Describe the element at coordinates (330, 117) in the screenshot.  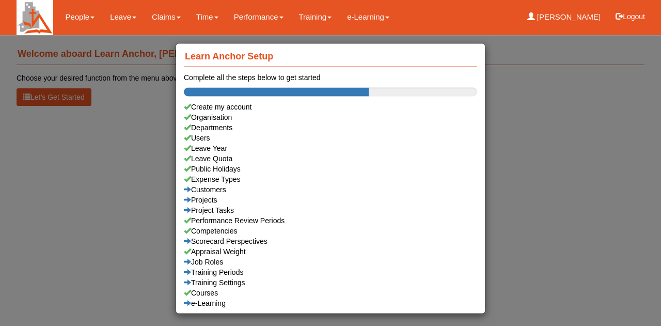
I see `a: Organisation` at that location.